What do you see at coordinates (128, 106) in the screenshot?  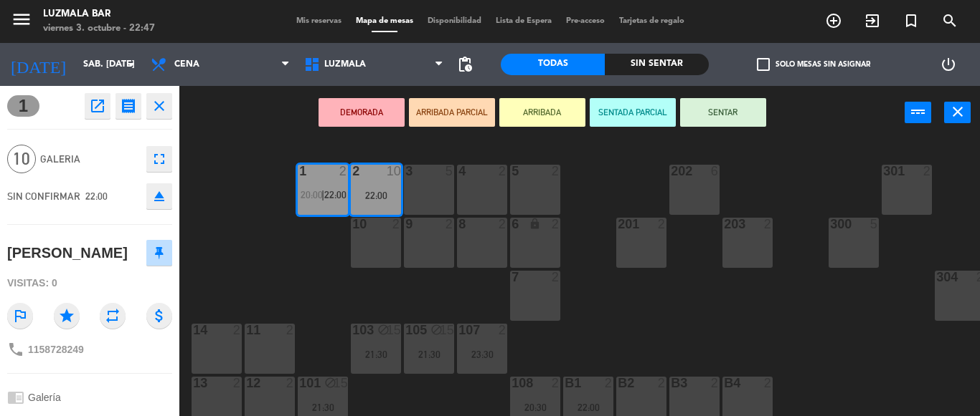 I see `i: receipt` at bounding box center [128, 106].